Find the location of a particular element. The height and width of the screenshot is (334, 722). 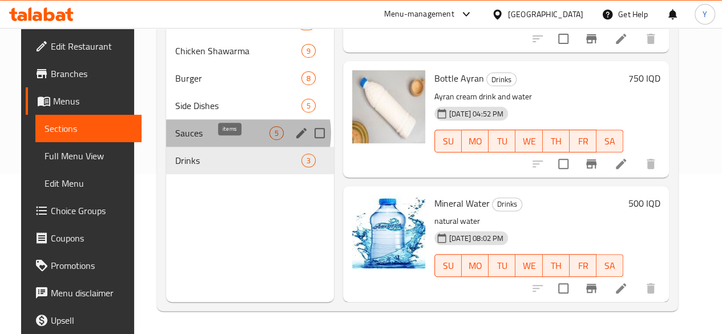

a: Edit Menu is located at coordinates (88, 183).